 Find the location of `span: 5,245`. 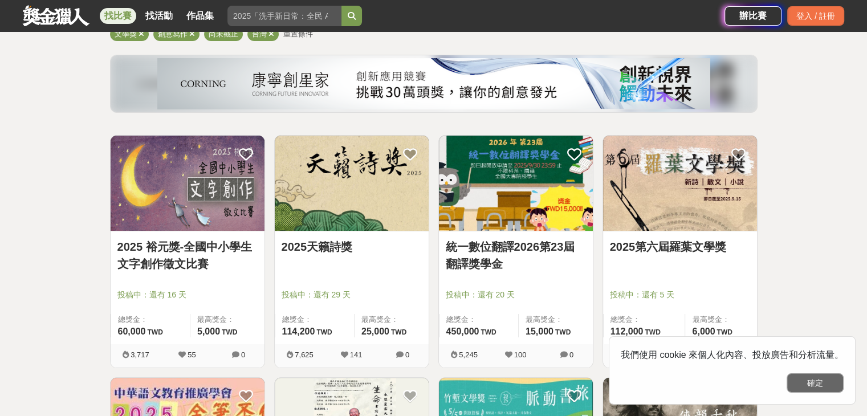

span: 5,245 is located at coordinates (468, 355).